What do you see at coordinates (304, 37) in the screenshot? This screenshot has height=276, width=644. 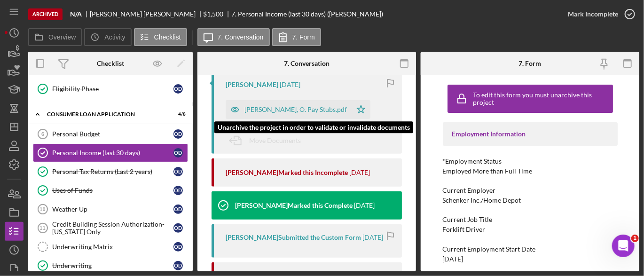 I see `label: 7. Form` at bounding box center [304, 37].